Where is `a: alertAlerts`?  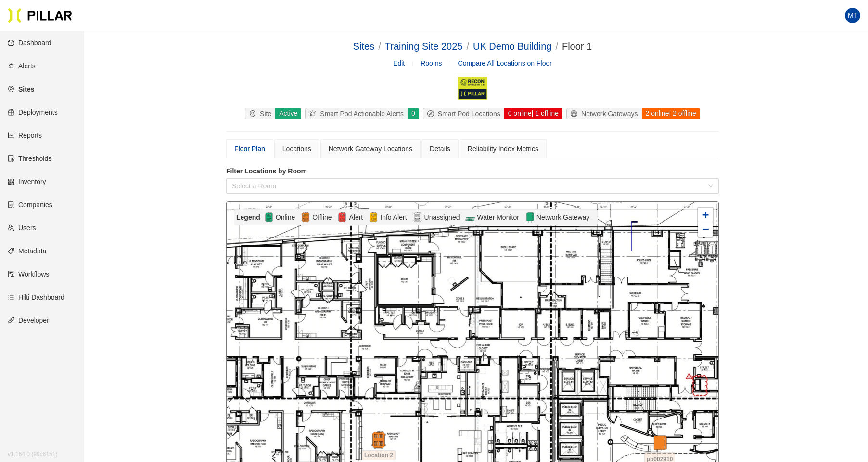 a: alertAlerts is located at coordinates (21, 66).